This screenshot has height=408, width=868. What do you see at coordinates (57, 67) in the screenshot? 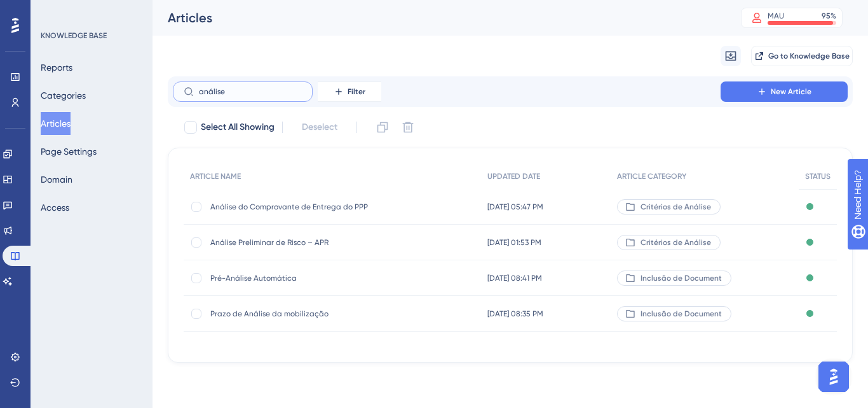
I see `button: Reports` at bounding box center [57, 67].